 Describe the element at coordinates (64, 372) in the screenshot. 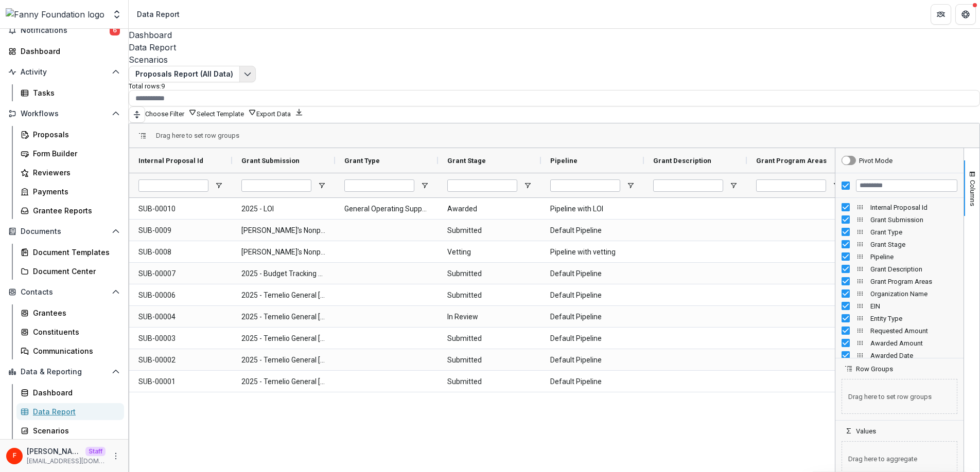

I see `span: Data & Reporting` at that location.